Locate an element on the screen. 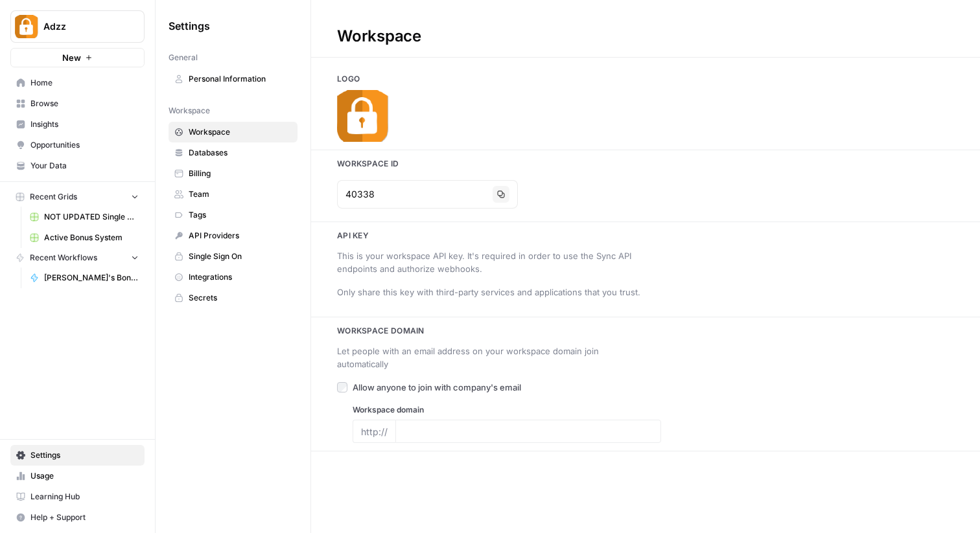  img: Company Logo is located at coordinates (363, 116).